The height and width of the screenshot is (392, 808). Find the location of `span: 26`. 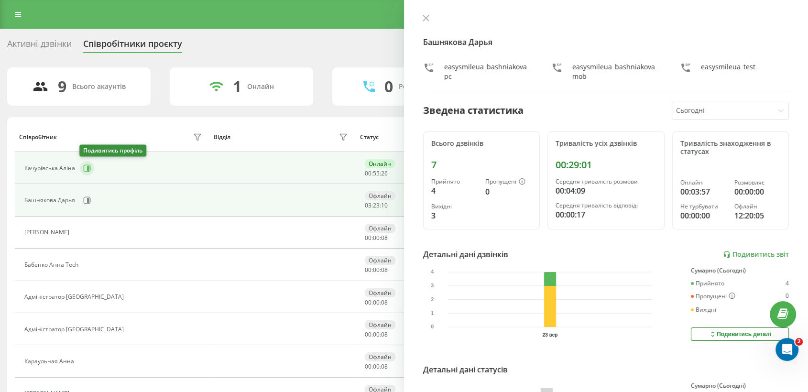

span: 26 is located at coordinates (385, 173).